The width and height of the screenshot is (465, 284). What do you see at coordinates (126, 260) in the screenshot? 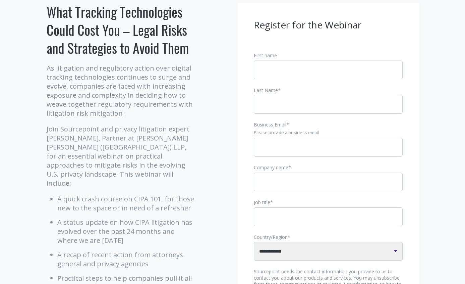
I see `li: A recap of recent action from attorneys general and privacy agencies` at bounding box center [126, 260].